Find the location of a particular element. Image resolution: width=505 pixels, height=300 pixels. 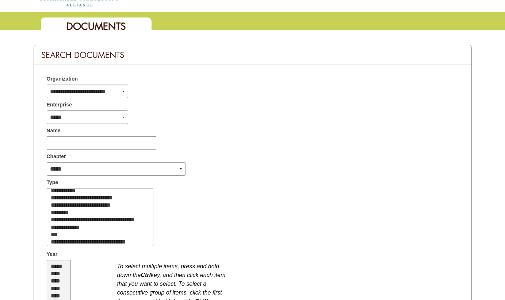

span: Organization is located at coordinates (62, 79).